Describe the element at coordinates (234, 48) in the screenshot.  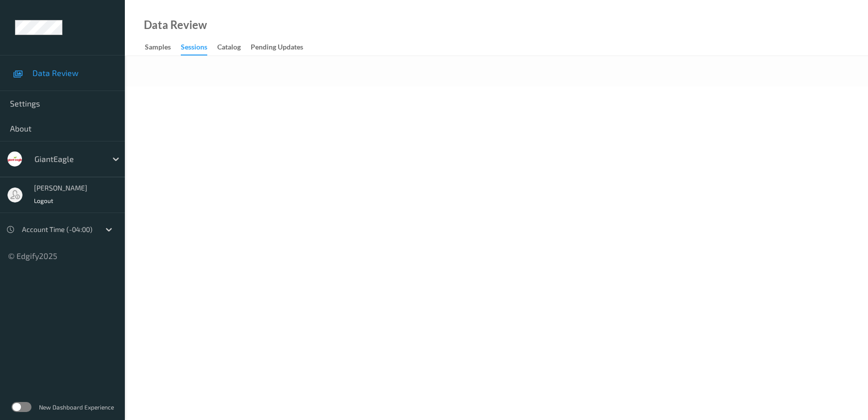
I see `a: Catalog` at that location.